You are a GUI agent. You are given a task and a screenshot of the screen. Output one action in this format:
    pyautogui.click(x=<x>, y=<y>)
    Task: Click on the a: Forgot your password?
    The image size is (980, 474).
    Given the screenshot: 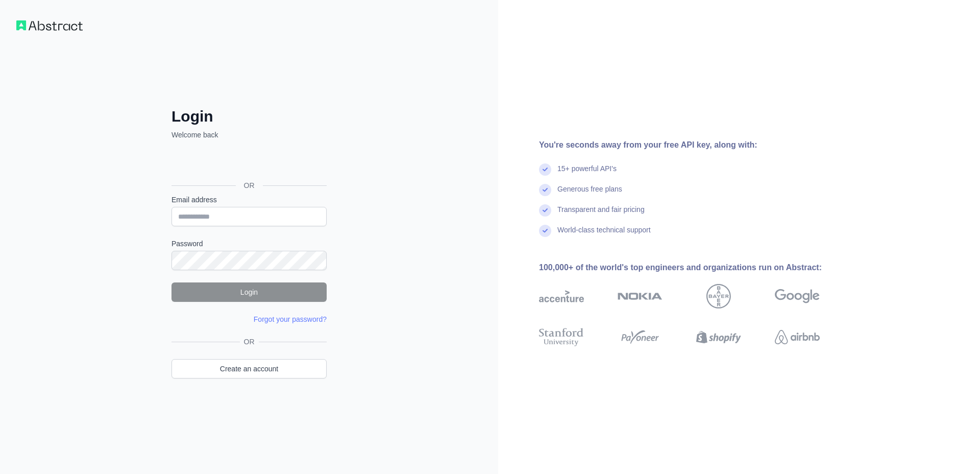 What is the action you would take?
    pyautogui.click(x=290, y=319)
    